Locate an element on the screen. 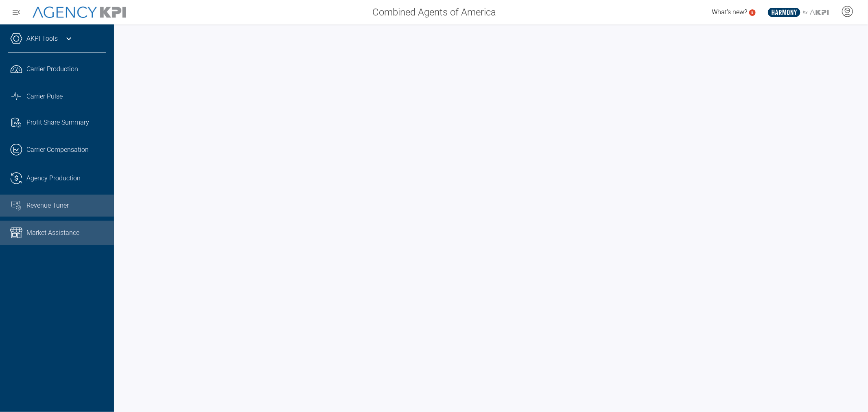 The height and width of the screenshot is (412, 868). a: 5 is located at coordinates (752, 13).